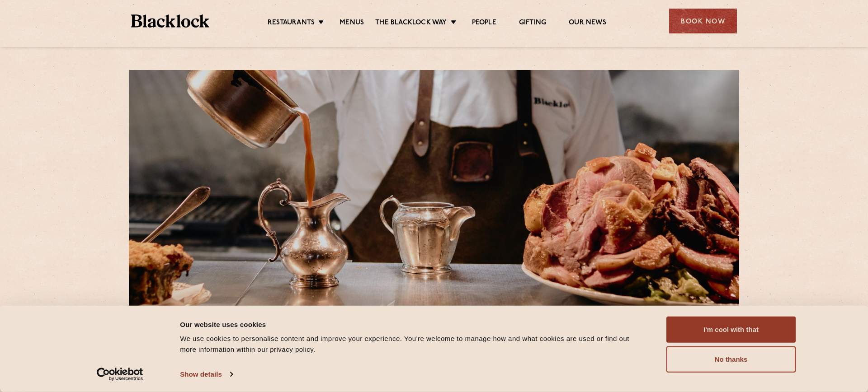 This screenshot has width=868, height=392. What do you see at coordinates (731, 330) in the screenshot?
I see `button: I'm cool with that` at bounding box center [731, 330].